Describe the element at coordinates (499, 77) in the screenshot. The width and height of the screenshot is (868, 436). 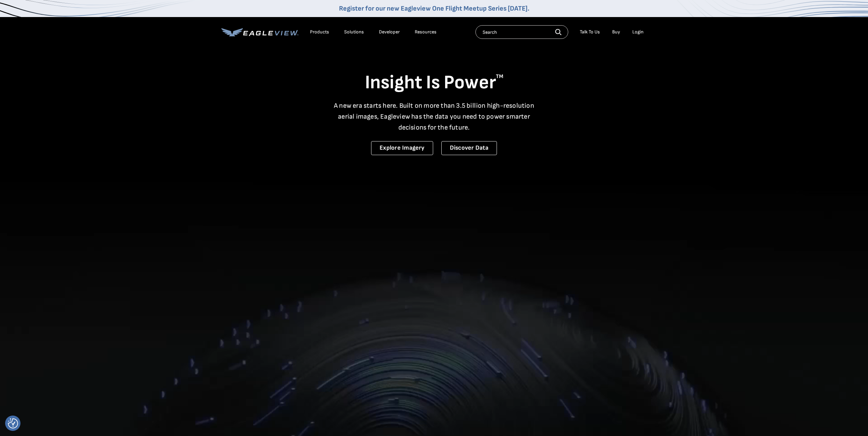
I see `sup: TM` at that location.